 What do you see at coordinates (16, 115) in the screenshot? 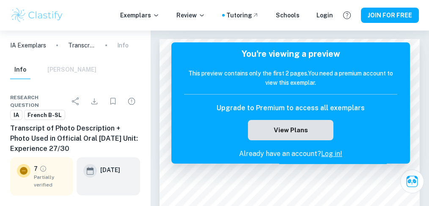
I see `span: IA` at bounding box center [16, 115].